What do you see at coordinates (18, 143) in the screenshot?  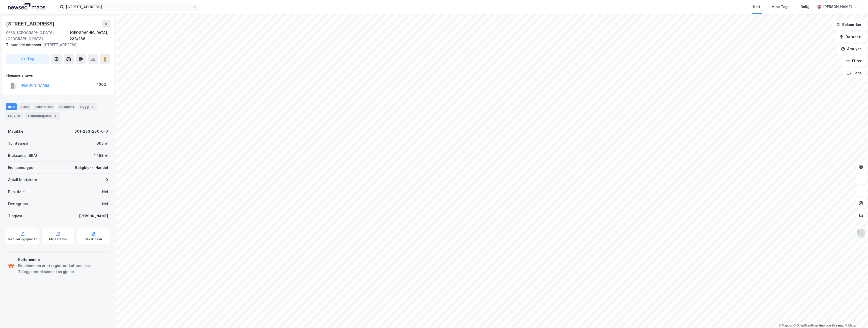 I see `div: Tomteareal` at bounding box center [18, 143].